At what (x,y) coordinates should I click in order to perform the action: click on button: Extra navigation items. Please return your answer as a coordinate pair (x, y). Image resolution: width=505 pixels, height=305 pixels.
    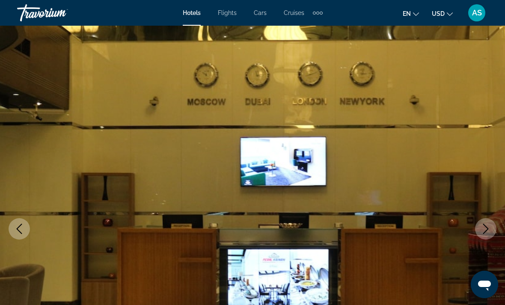
    Looking at the image, I should click on (317, 13).